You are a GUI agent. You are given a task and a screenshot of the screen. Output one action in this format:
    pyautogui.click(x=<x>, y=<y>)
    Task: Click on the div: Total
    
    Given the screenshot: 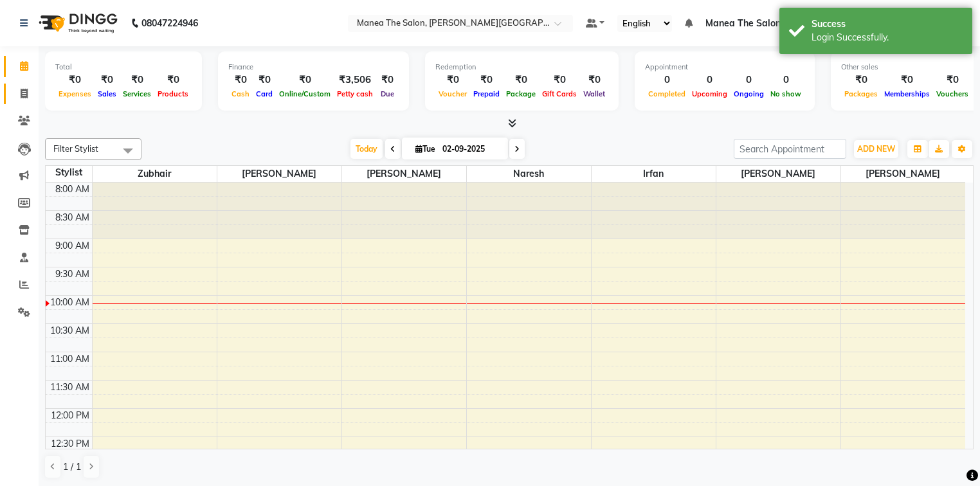 What is the action you would take?
    pyautogui.click(x=123, y=67)
    